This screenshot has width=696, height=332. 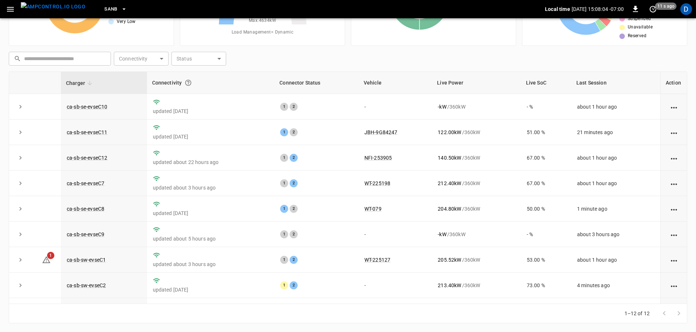 What do you see at coordinates (373, 209) in the screenshot?
I see `a: WT-079` at bounding box center [373, 209].